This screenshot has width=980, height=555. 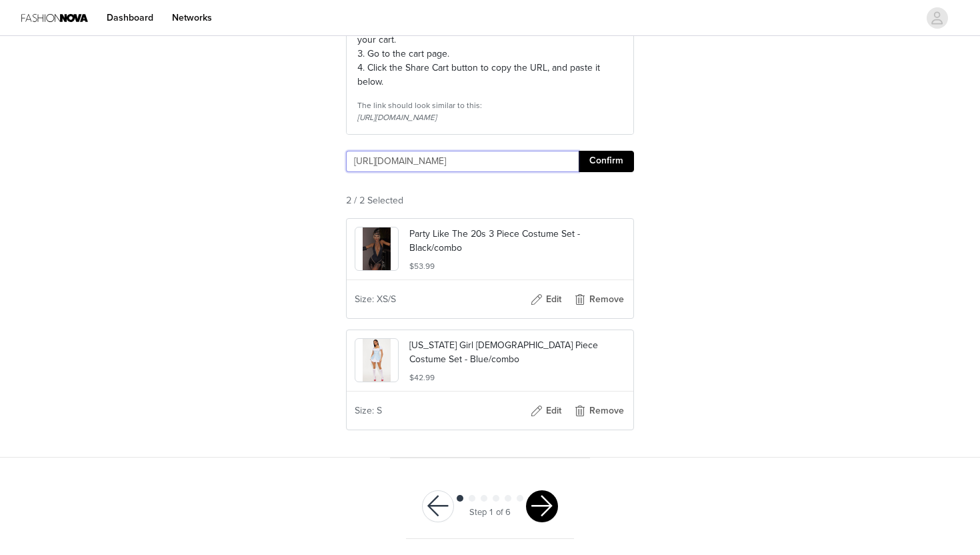 I want to click on p: 3. Go to the cart page., so click(x=490, y=53).